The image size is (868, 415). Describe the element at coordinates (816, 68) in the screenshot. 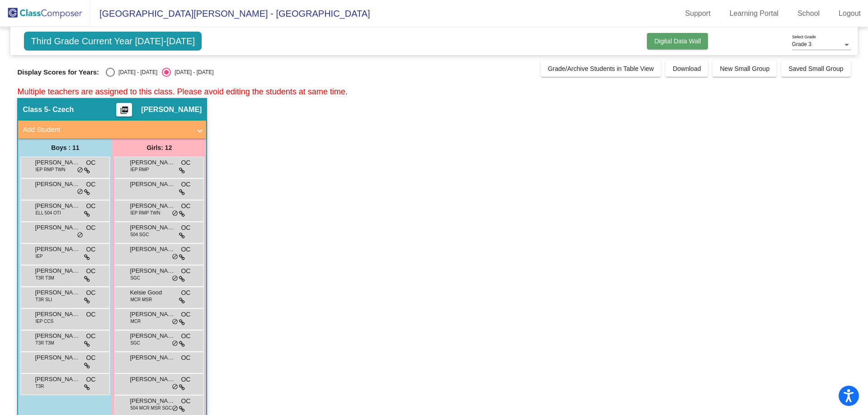

I see `button: Saved Small Group` at that location.